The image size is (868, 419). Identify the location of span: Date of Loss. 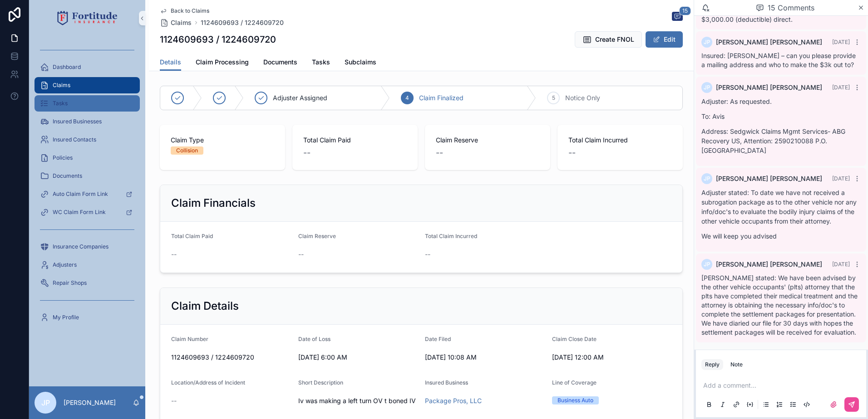
(314, 339).